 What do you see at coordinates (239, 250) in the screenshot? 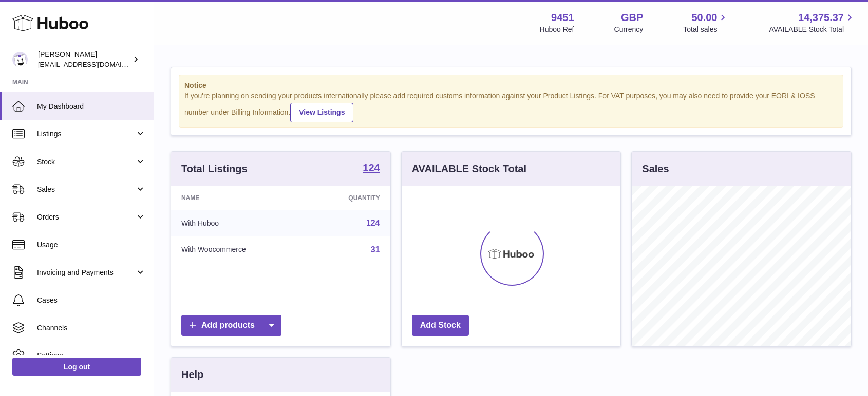
I see `td: With Woocommerce` at bounding box center [239, 250].